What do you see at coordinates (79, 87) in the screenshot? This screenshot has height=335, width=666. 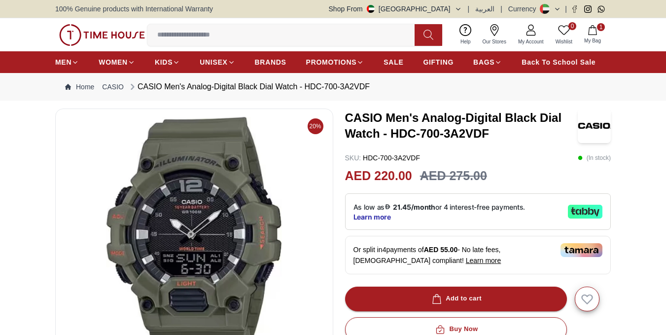 I see `a: Home` at bounding box center [79, 87].